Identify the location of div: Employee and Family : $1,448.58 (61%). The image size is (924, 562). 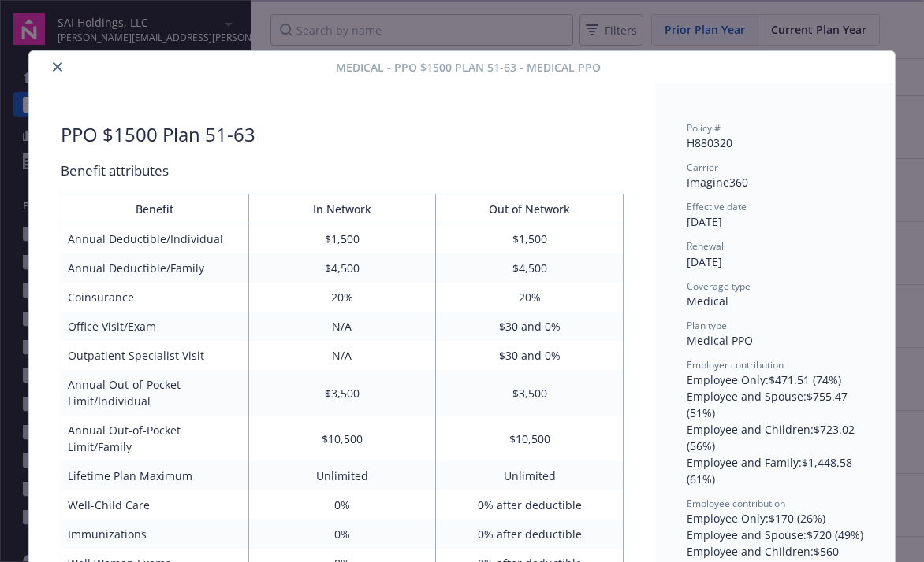
(775, 471).